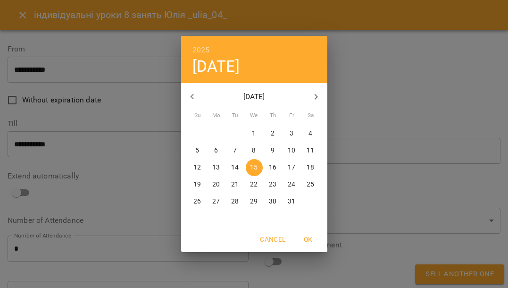 The image size is (508, 288). What do you see at coordinates (311, 133) in the screenshot?
I see `button: 4` at bounding box center [311, 133].